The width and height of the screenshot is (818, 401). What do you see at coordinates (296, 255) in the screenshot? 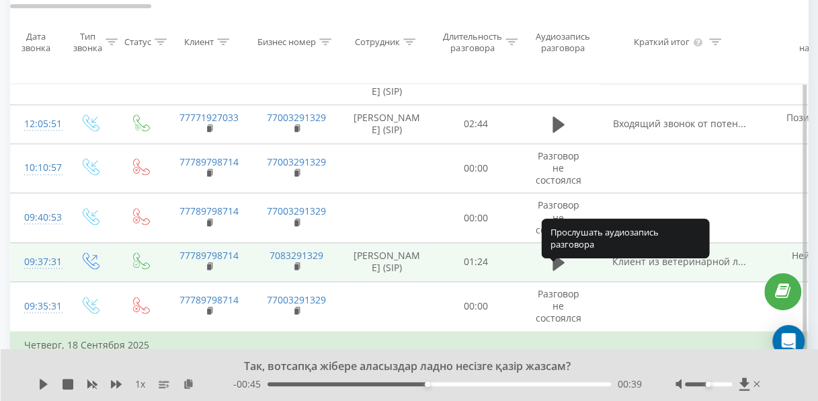
I see `a: 7083291329` at bounding box center [296, 255].